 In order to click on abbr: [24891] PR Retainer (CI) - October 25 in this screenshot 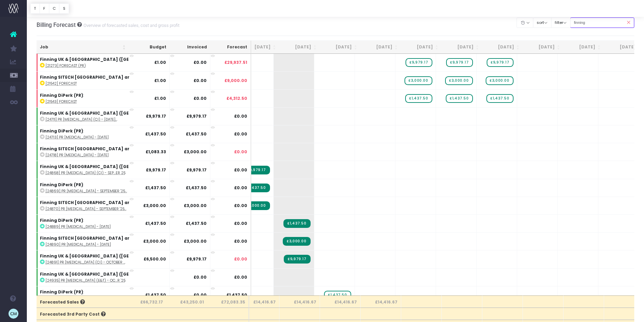, I will do `click(85, 262)`.